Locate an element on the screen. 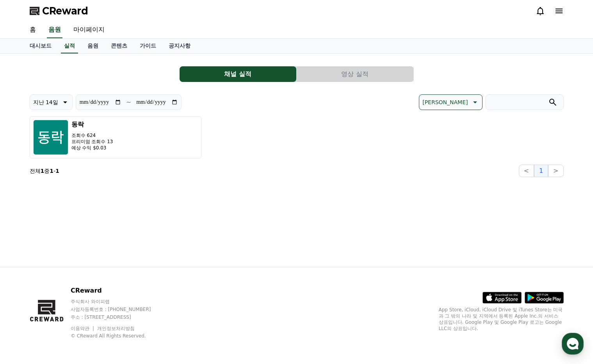 The image size is (593, 364). p: 전체 중 - is located at coordinates (45, 171).